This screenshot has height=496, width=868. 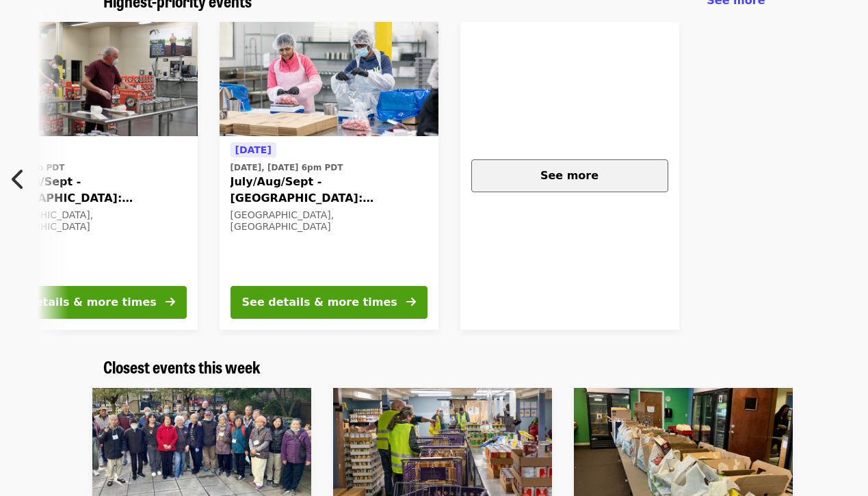 What do you see at coordinates (182, 365) in the screenshot?
I see `span: Closest events this week` at bounding box center [182, 365].